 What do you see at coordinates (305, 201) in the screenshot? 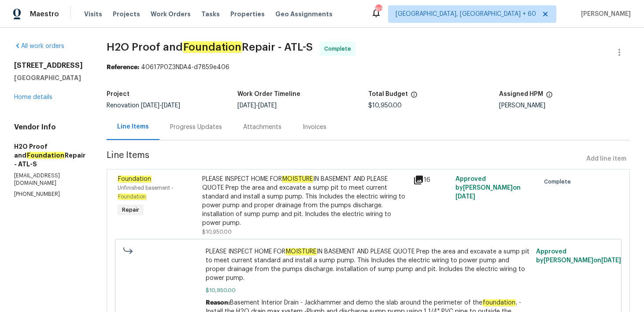
I see `div: PLEASE INSPECT HOME FOR IN BASEMENT AND PLEASE QUOTE Prep the area and excavate a sump pit to mee...` at bounding box center [305, 201].